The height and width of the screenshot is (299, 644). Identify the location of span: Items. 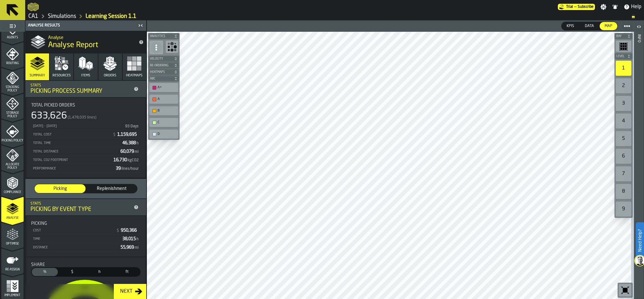
(85, 75).